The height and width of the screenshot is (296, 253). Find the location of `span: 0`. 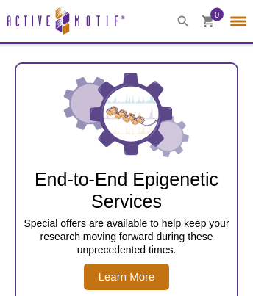

span: 0 is located at coordinates (217, 14).